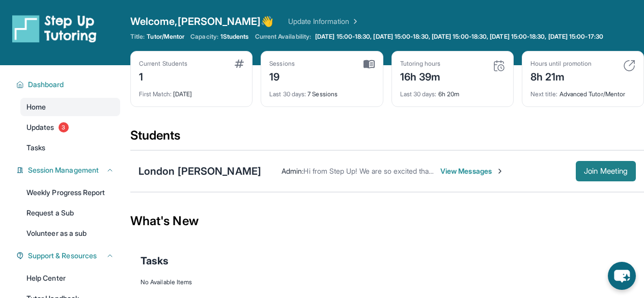 This screenshot has height=298, width=644. Describe the element at coordinates (70, 107) in the screenshot. I see `a: Home` at that location.